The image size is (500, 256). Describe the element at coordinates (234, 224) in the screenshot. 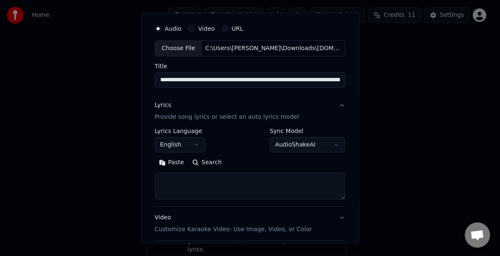

I see `div: Video` at that location.